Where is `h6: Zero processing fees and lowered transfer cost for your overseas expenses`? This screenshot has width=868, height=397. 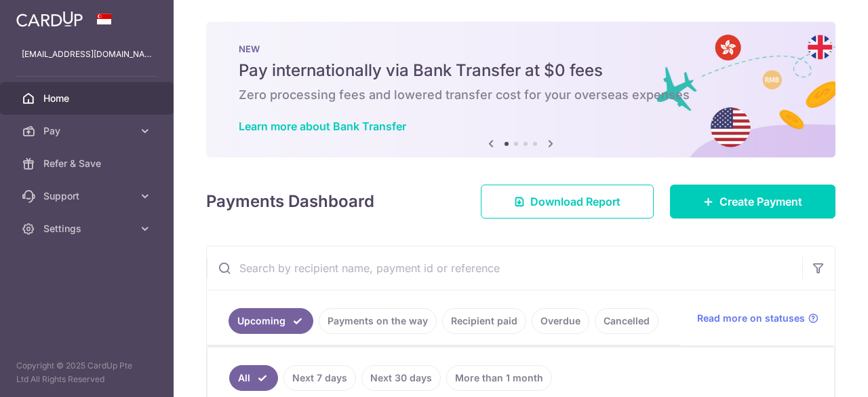
h6: Zero processing fees and lowered transfer cost for your overseas expenses is located at coordinates (521, 95).